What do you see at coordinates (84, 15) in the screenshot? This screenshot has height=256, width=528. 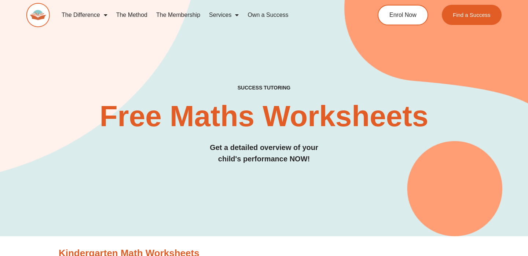 I see `a: The Difference` at bounding box center [84, 15].